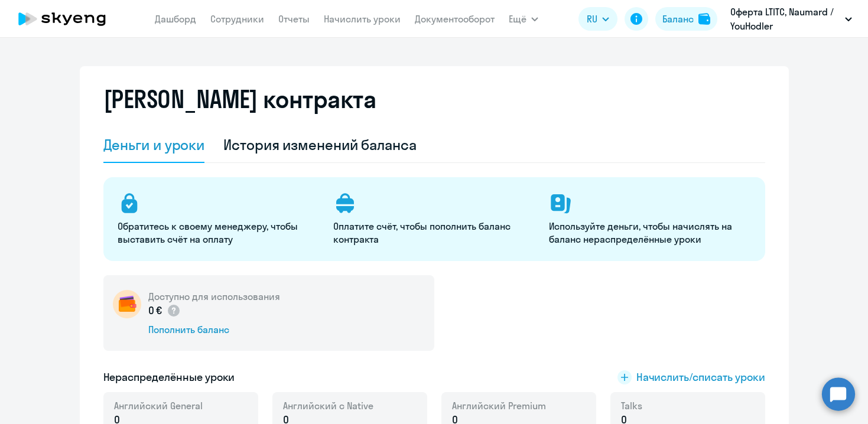 The image size is (868, 424). I want to click on span: Английский Premium, so click(499, 406).